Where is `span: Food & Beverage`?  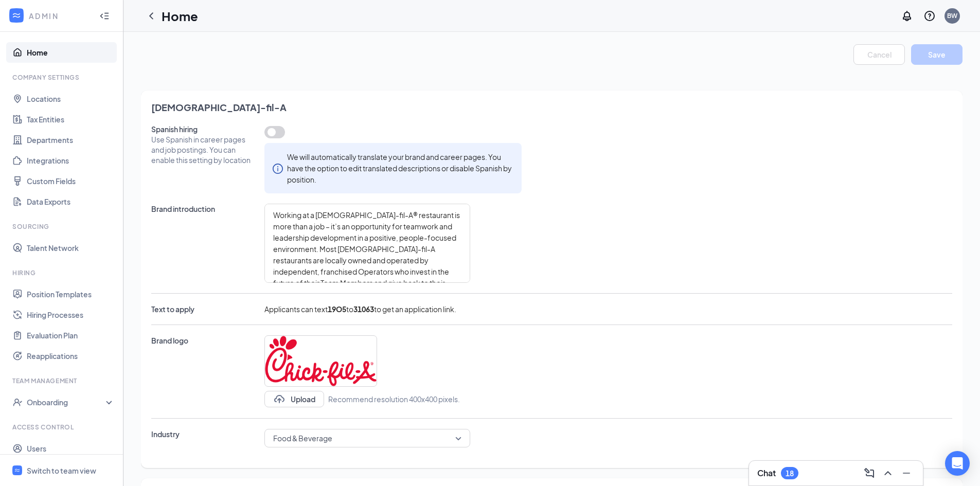
span: Food & Beverage is located at coordinates (302, 438).